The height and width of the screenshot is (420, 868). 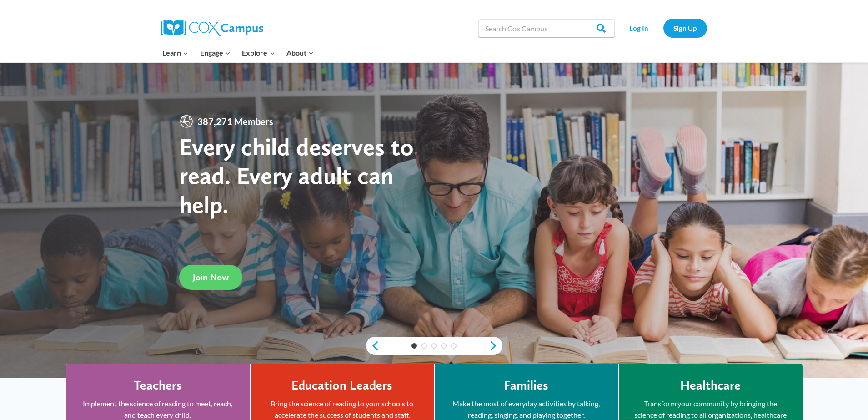 I want to click on div: content slider buttons, so click(x=434, y=346).